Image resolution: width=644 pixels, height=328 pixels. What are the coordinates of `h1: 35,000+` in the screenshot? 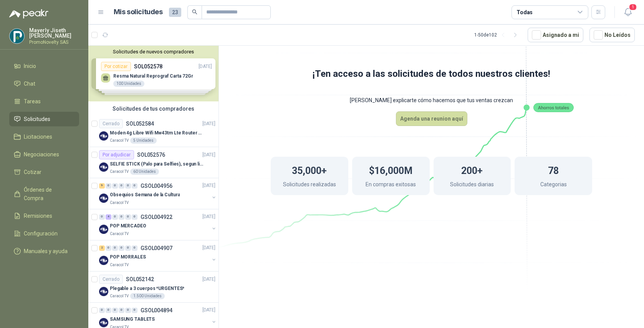 It's located at (309, 170).